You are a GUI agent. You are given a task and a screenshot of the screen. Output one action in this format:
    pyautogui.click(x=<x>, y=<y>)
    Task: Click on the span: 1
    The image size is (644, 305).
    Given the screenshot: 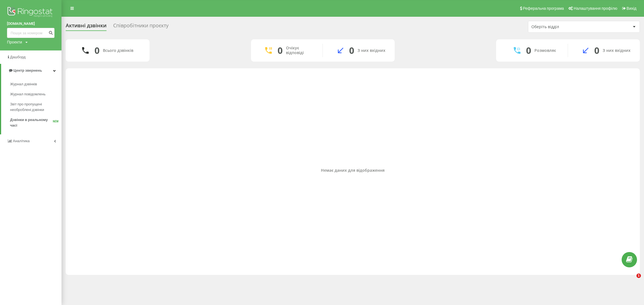 What is the action you would take?
    pyautogui.click(x=638, y=276)
    